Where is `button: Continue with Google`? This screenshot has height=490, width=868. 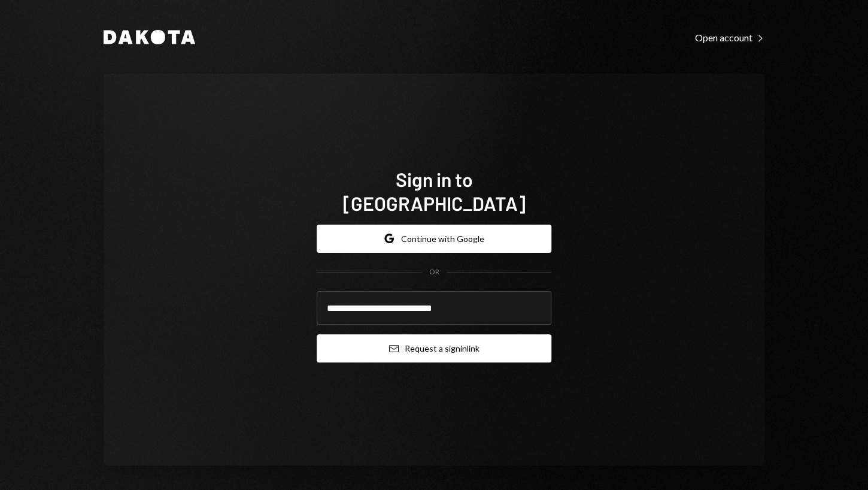 button: Continue with Google is located at coordinates (434, 239).